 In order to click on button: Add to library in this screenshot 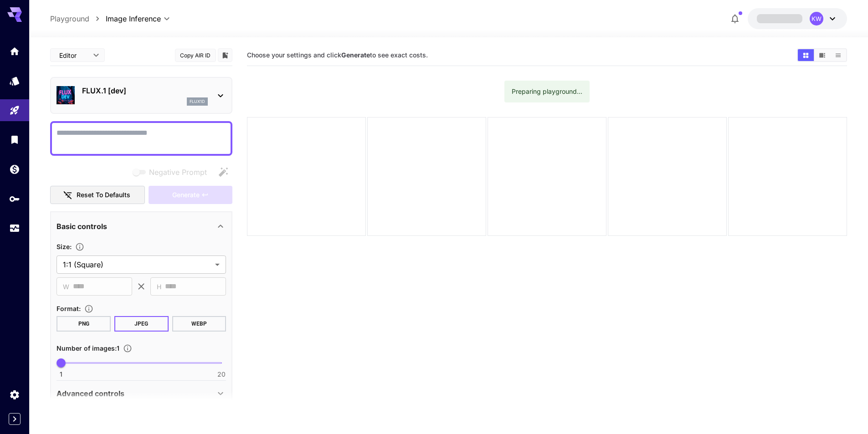, I will do `click(225, 55)`.